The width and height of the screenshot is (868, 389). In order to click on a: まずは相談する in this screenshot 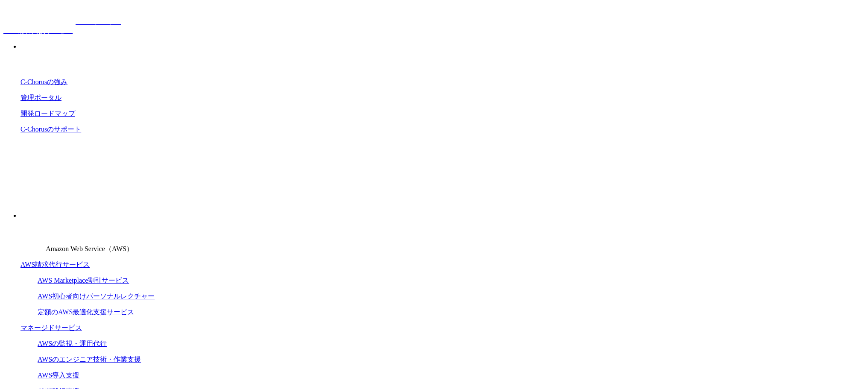, I will do `click(516, 172)`.